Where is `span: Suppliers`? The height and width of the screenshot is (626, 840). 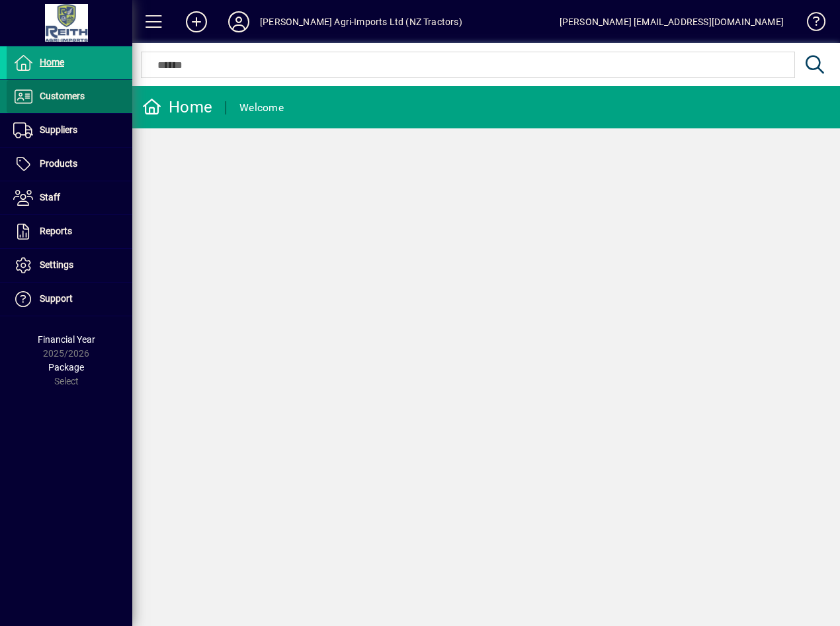 span: Suppliers is located at coordinates (58, 130).